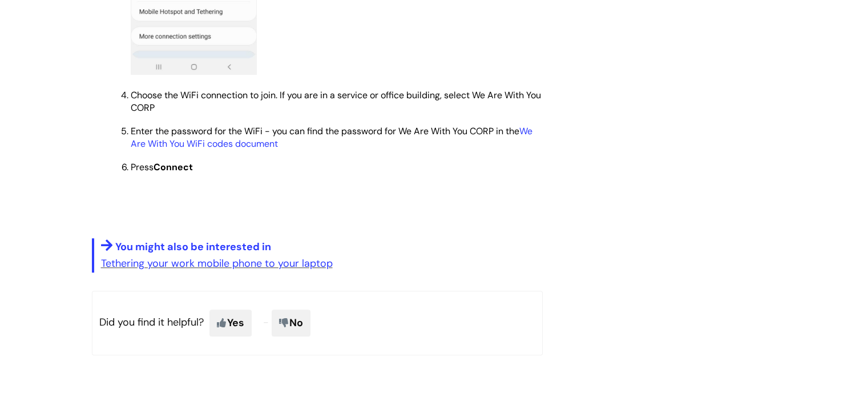 This screenshot has height=397, width=868. What do you see at coordinates (162, 167) in the screenshot?
I see `span: Press` at bounding box center [162, 167].